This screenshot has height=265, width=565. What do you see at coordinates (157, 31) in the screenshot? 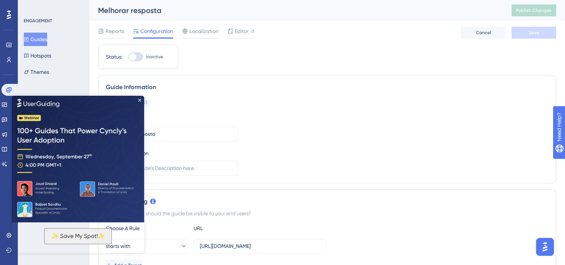
I see `span: Configuration` at bounding box center [157, 31].